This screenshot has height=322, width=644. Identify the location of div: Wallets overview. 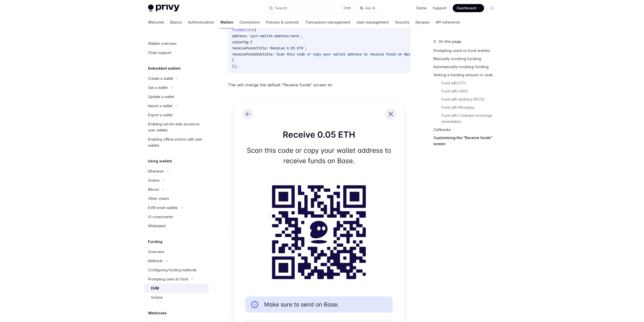
(162, 43).